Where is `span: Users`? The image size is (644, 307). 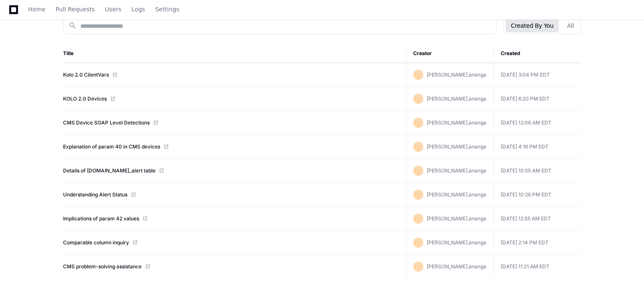
span: Users is located at coordinates (113, 10).